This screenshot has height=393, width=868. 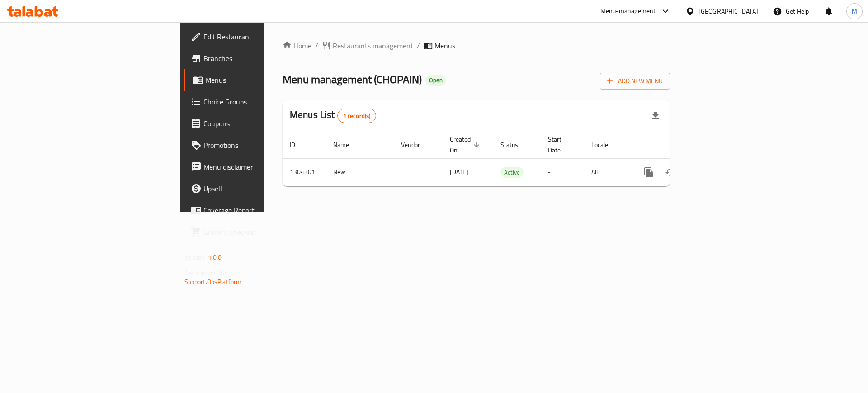 I want to click on span: Menu management ( CHOPAIN ), so click(x=353, y=79).